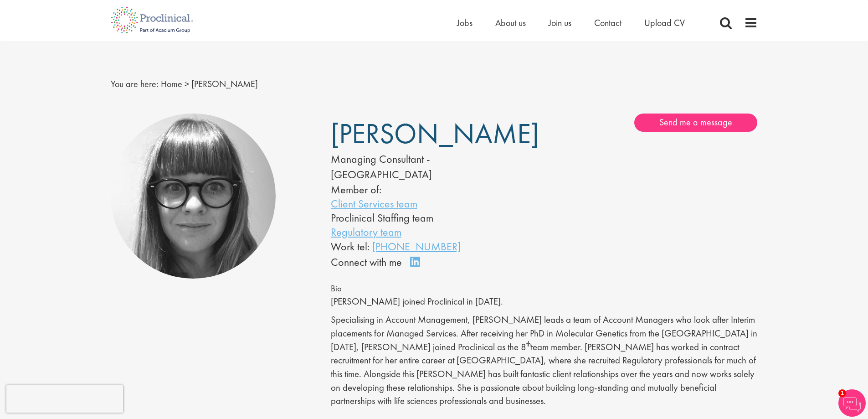 The image size is (868, 419). Describe the element at coordinates (842, 392) in the screenshot. I see `span: 1` at that location.